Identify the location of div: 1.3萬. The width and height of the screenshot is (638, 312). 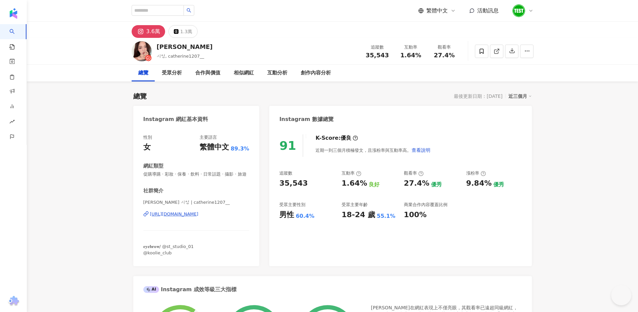
(186, 32).